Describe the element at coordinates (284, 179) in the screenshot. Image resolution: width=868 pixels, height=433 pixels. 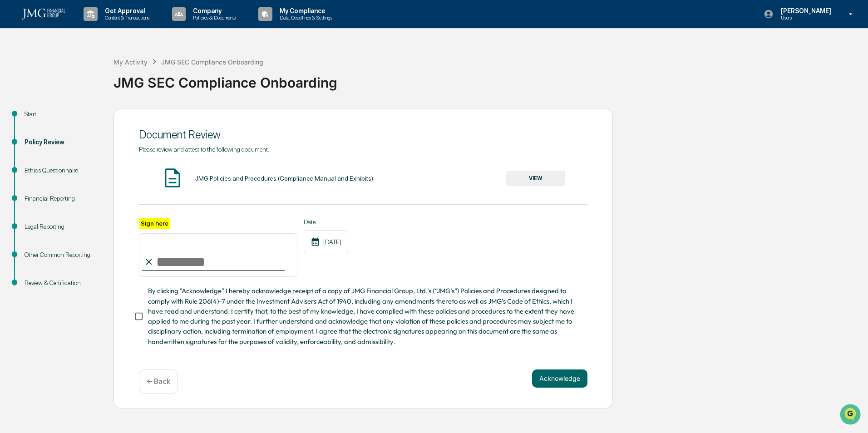
I see `div: JMG Policies and Procedures (Compliance Manual and Exhibits)` at that location.